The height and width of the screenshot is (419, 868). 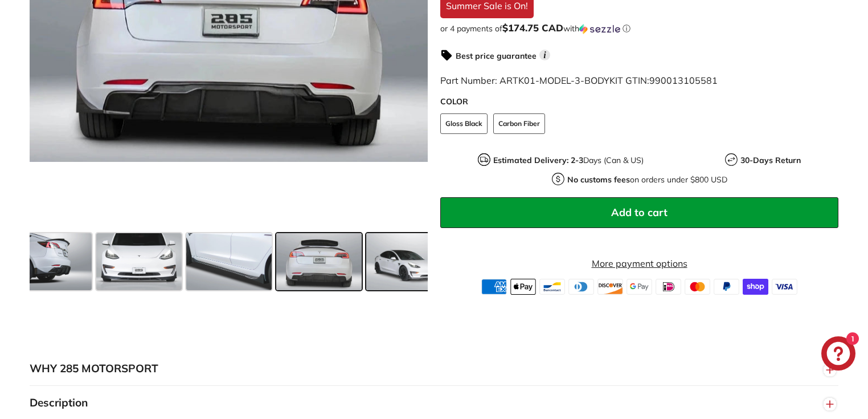 I want to click on img: american_express, so click(x=494, y=287).